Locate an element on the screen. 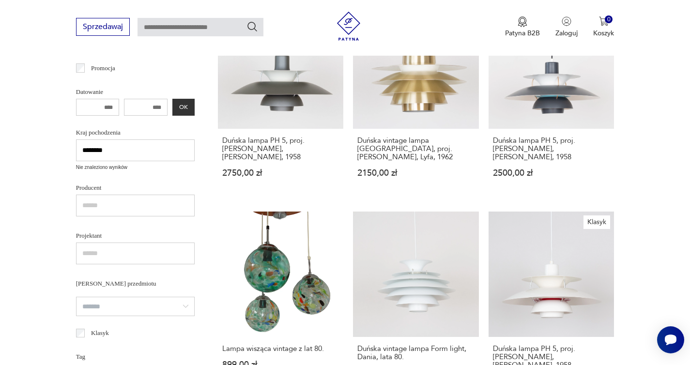 This screenshot has height=365, width=690. a: Ikona medaluPatyna B2B is located at coordinates (522, 27).